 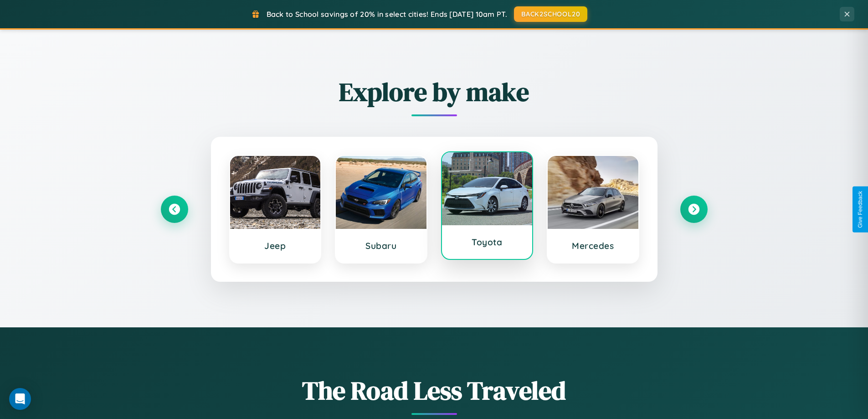 I want to click on h3: Jeep, so click(x=275, y=246).